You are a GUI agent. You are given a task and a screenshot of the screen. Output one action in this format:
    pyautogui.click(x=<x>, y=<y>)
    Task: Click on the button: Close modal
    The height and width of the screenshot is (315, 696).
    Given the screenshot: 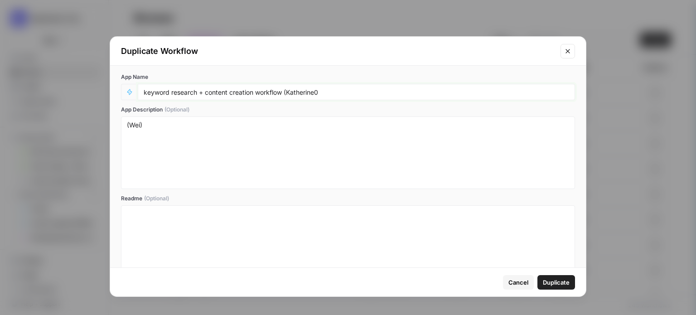 What is the action you would take?
    pyautogui.click(x=568, y=51)
    